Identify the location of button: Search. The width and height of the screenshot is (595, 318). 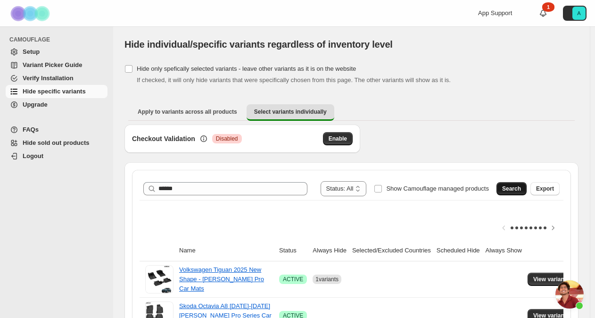
(511, 188).